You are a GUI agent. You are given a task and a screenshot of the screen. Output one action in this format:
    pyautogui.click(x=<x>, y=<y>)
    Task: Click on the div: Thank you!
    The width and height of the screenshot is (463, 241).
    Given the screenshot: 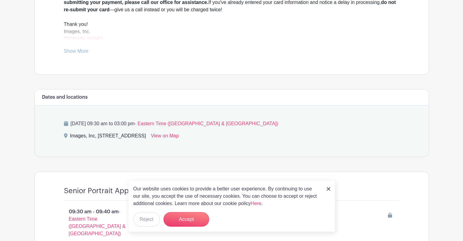 What is the action you would take?
    pyautogui.click(x=232, y=24)
    